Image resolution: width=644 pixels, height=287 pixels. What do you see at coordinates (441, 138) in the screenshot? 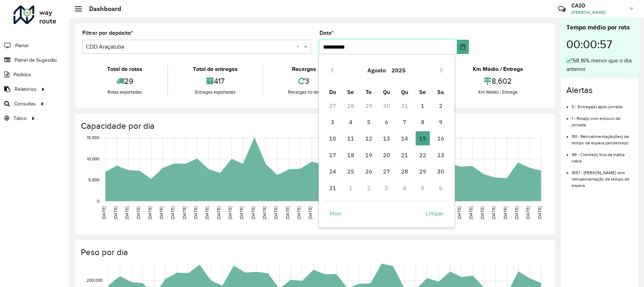
I see `td: 16` at bounding box center [441, 138].